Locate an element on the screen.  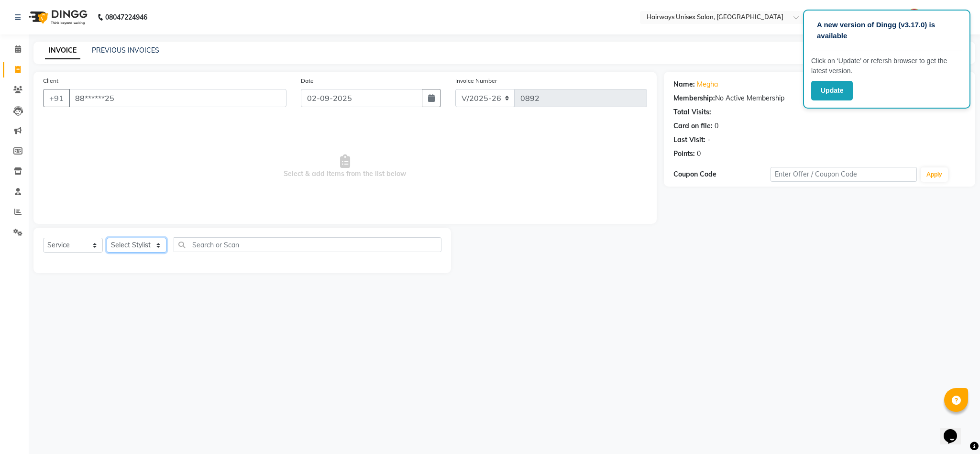
button: +91 is located at coordinates (56, 98).